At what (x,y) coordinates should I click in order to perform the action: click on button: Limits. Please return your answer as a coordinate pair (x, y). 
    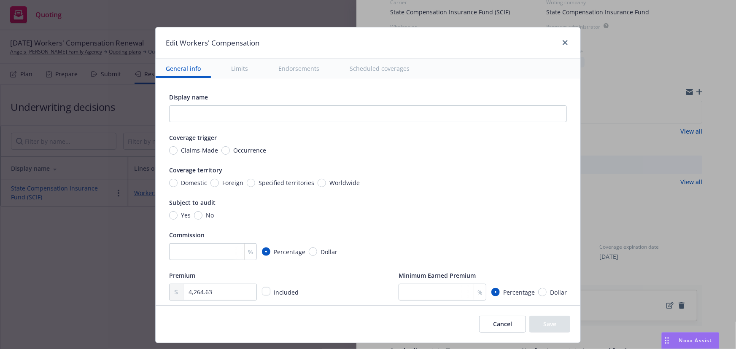
    Looking at the image, I should click on (240, 68).